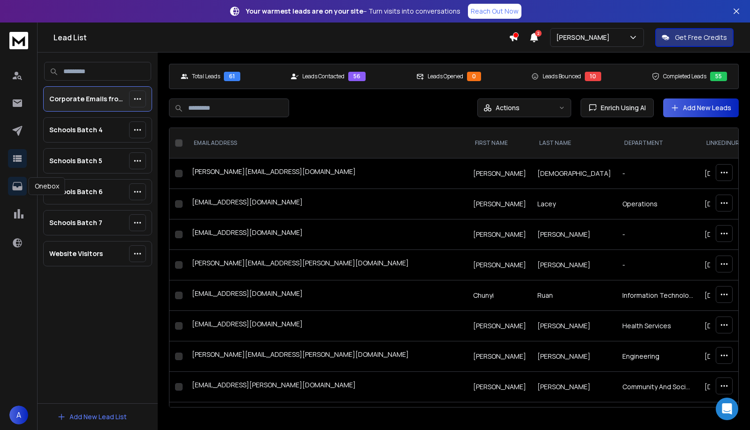  What do you see at coordinates (19, 40) in the screenshot?
I see `img: logo` at bounding box center [19, 40].